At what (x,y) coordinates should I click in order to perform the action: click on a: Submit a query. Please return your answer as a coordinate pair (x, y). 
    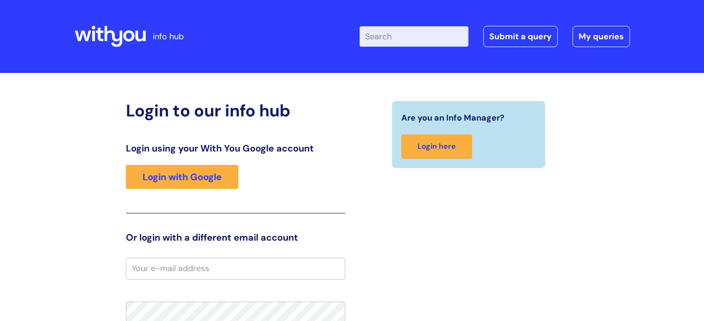
    Looking at the image, I should click on (520, 37).